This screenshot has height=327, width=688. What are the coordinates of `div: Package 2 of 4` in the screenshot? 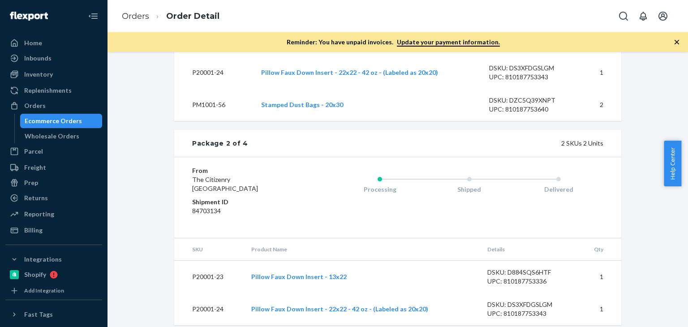 It's located at (220, 143).